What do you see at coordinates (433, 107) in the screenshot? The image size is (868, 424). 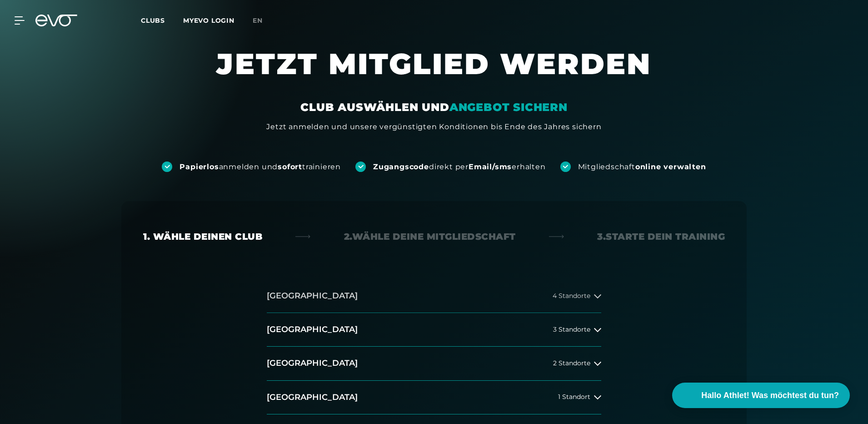 I see `div: CLUB AUSWÄHLEN UND` at bounding box center [433, 107].